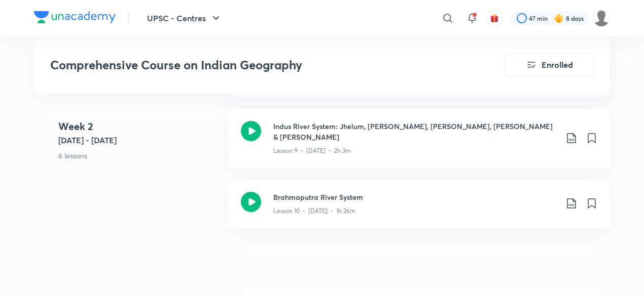  Describe the element at coordinates (140, 127) in the screenshot. I see `h4: Week 2` at that location.